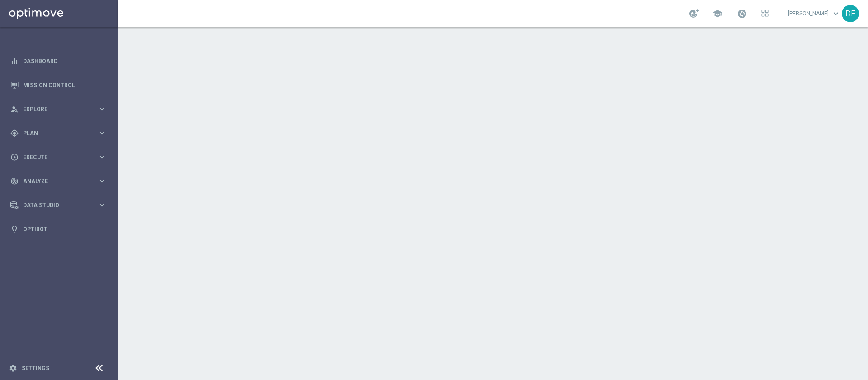  What do you see at coordinates (54, 133) in the screenshot?
I see `div: Plan` at bounding box center [54, 133].